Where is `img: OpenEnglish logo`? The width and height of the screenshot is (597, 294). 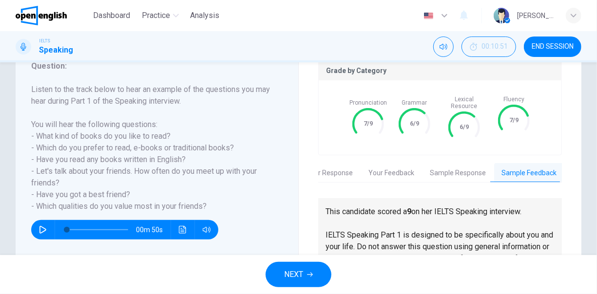
img: OpenEnglish logo is located at coordinates (41, 16).